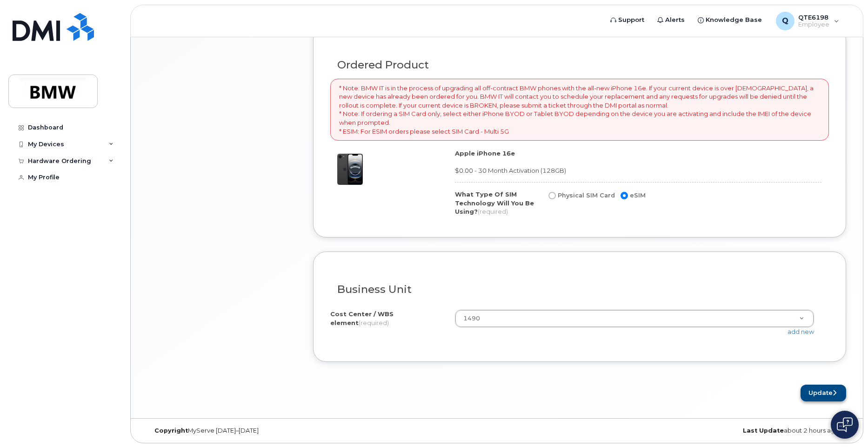  Describe the element at coordinates (845, 425) in the screenshot. I see `img: Open chat` at that location.